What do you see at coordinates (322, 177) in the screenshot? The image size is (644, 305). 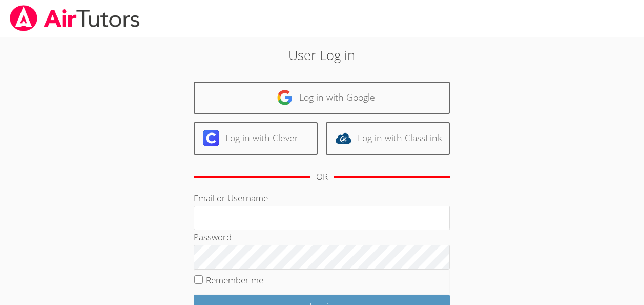 I see `div: OR` at bounding box center [322, 177].